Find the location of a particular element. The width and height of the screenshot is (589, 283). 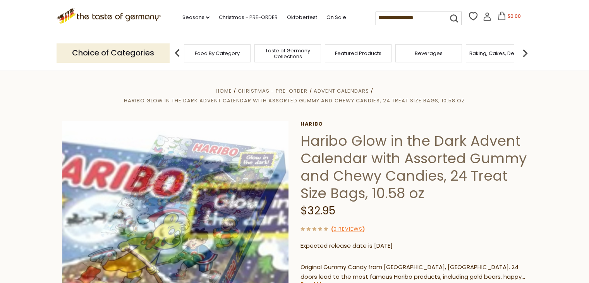

span: Baking, Cakes, Desserts is located at coordinates (499, 53).